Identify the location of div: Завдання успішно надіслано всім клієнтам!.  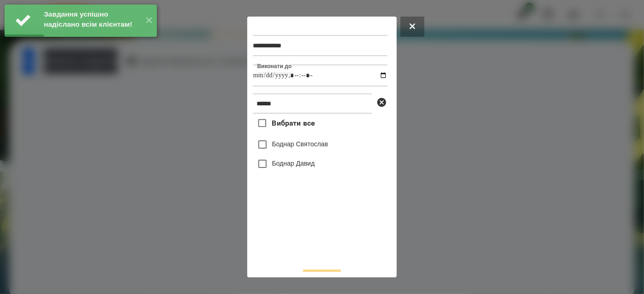
(91, 19).